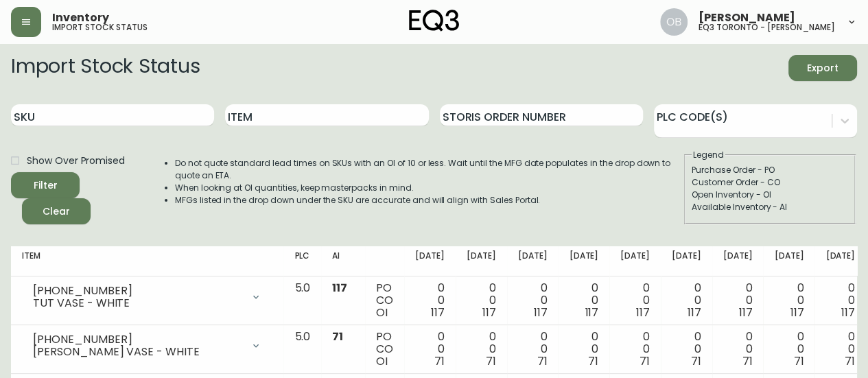 Image resolution: width=868 pixels, height=378 pixels. Describe the element at coordinates (435, 20) in the screenshot. I see `img: logo` at that location.